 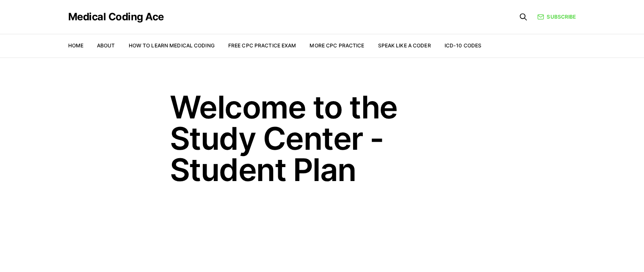 What do you see at coordinates (106, 45) in the screenshot?
I see `a: About` at bounding box center [106, 45].